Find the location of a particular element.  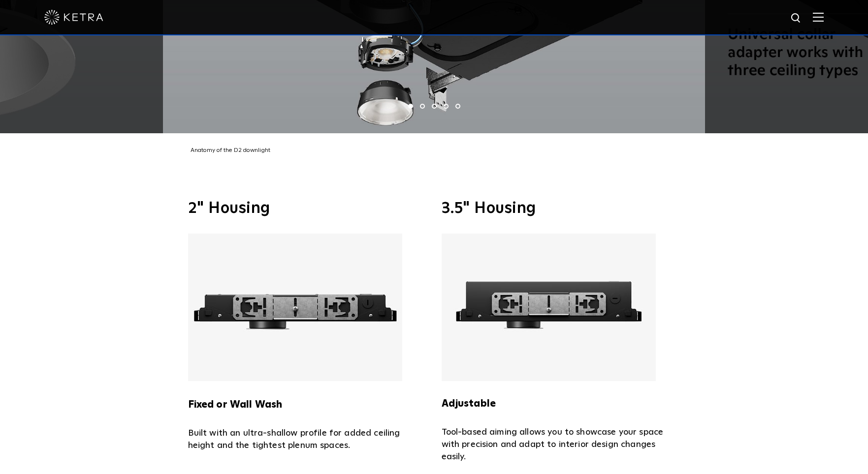

strong: Adjustable is located at coordinates (469, 404).